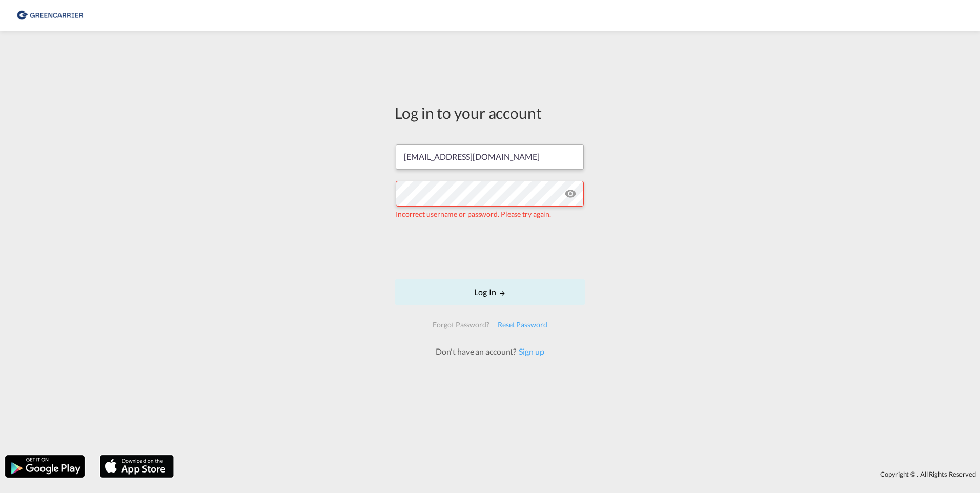  What do you see at coordinates (461, 325) in the screenshot?
I see `div: Forgot Password?` at bounding box center [461, 325].